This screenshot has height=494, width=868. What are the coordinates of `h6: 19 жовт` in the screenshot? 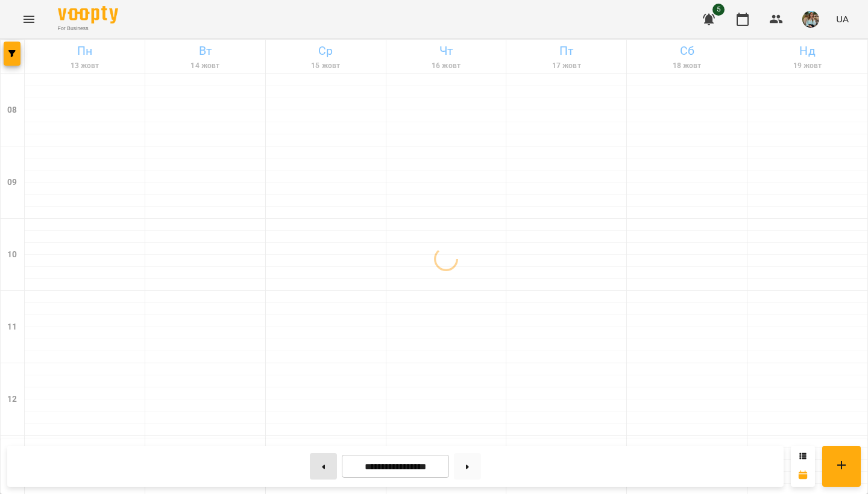 It's located at (807, 65).